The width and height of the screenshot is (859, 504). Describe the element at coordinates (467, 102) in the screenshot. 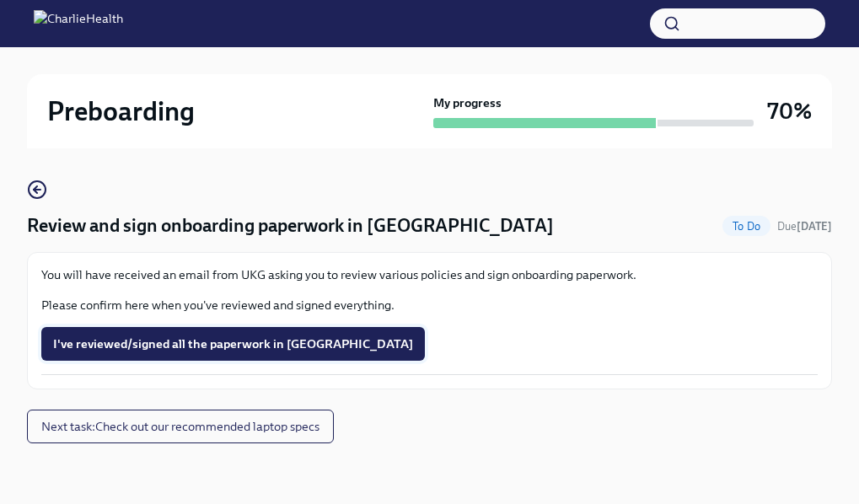

I see `strong: My progress` at that location.